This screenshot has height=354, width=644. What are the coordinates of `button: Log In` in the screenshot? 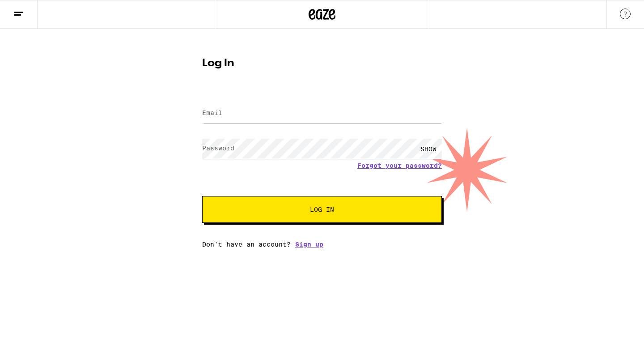 It's located at (322, 209).